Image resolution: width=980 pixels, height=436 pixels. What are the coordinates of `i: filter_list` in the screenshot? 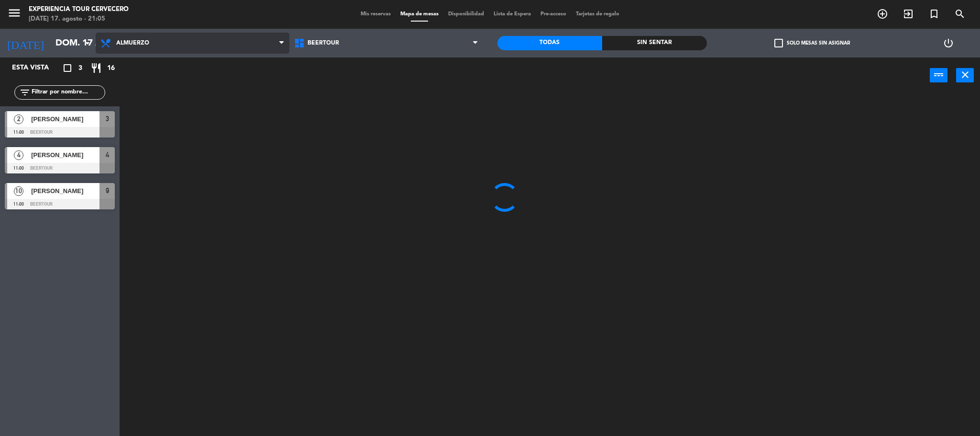 It's located at (25, 92).